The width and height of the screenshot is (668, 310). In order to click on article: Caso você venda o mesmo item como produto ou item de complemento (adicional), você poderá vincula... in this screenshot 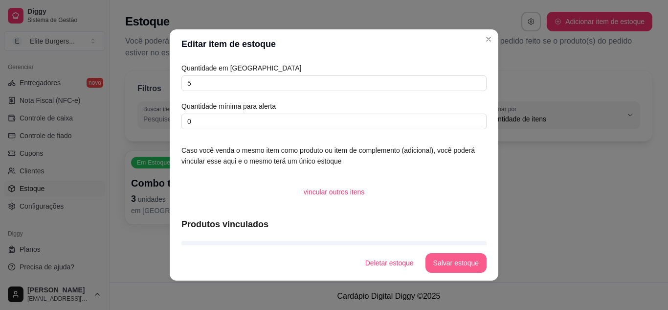, I will do `click(334, 156)`.